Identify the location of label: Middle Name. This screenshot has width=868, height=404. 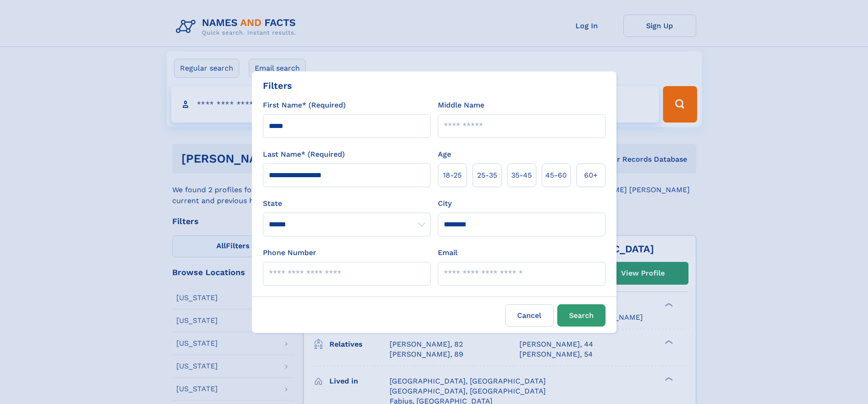
(461, 105).